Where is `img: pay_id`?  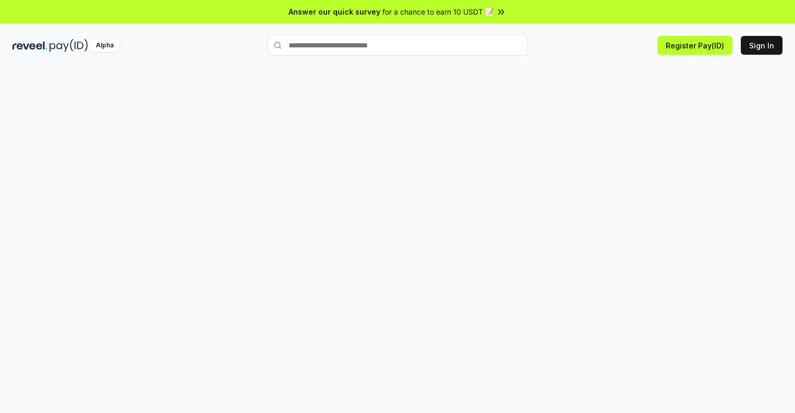
img: pay_id is located at coordinates (69, 45).